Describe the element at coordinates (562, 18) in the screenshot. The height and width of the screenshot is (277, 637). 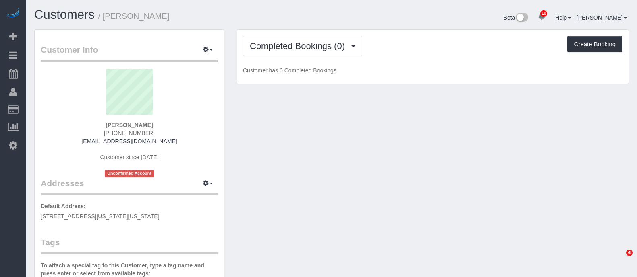
I see `a: Help` at that location.